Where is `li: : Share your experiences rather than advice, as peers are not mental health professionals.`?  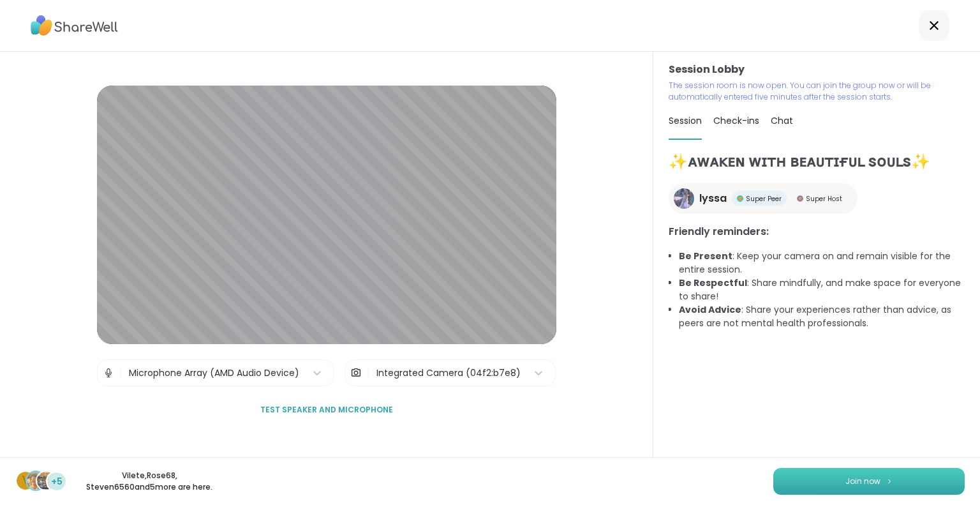
li: : Share your experiences rather than advice, as peers are not mental health professionals. is located at coordinates (822, 317).